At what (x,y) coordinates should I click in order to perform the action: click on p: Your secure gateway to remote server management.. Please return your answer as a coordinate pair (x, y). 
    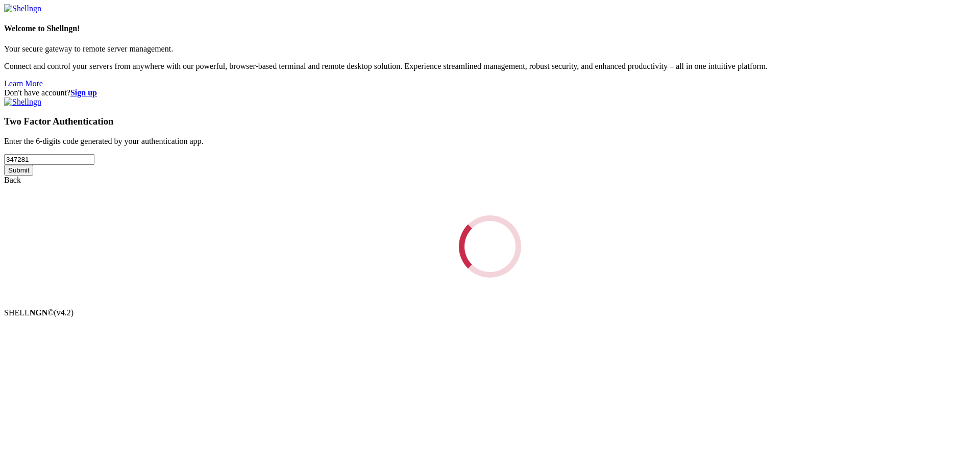
    Looking at the image, I should click on (490, 49).